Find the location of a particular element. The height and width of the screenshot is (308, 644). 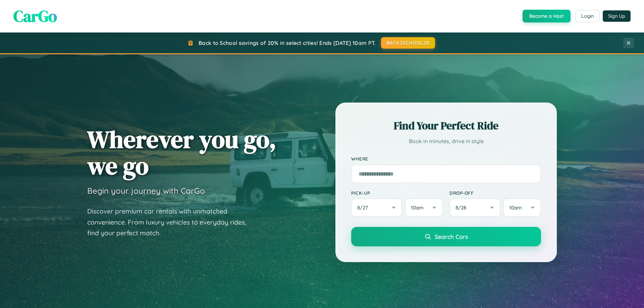

button: Become a Host is located at coordinates (547, 16).